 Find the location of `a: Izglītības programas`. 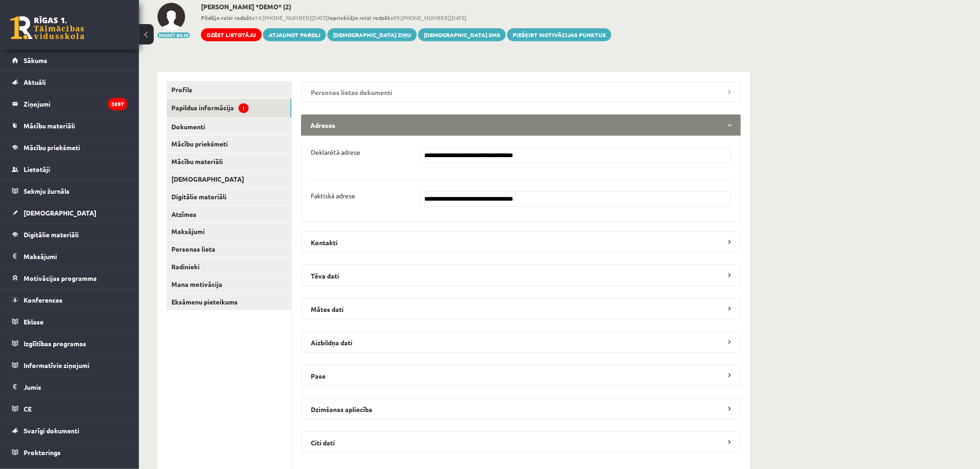

a: Izglītības programas is located at coordinates (69, 343).